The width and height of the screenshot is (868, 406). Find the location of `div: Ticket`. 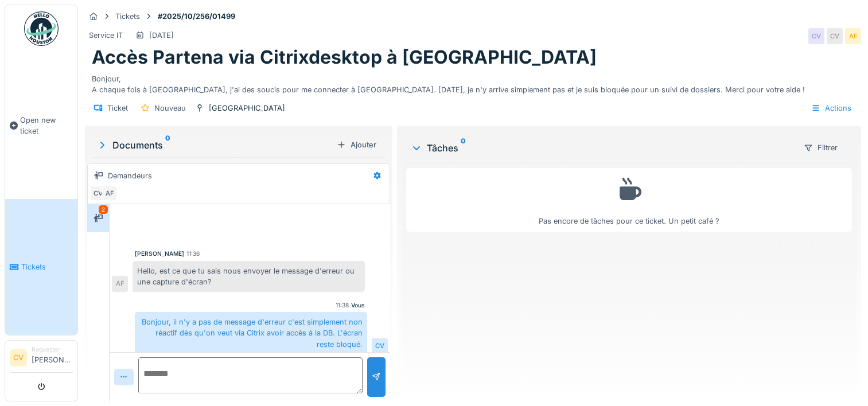

div: Ticket is located at coordinates (118, 108).